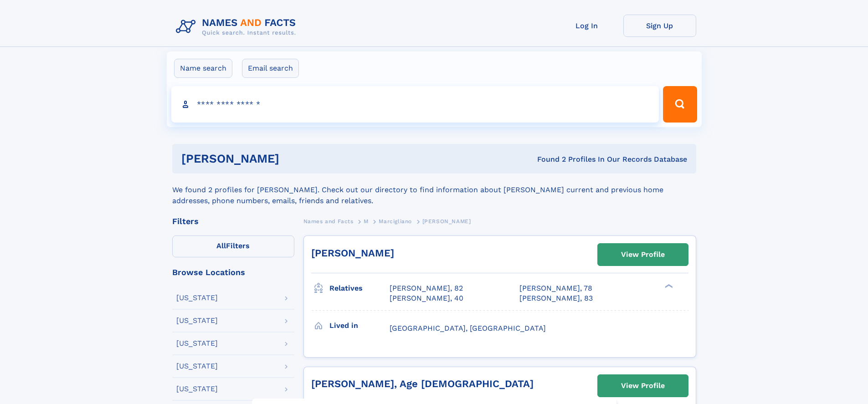 The image size is (868, 404). What do you see at coordinates (233, 272) in the screenshot?
I see `div: Browse Locations` at bounding box center [233, 272].